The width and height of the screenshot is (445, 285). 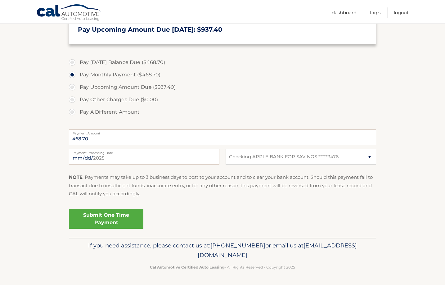 I want to click on p: - All Rights Reserved - Copyright 2025, so click(x=223, y=267).